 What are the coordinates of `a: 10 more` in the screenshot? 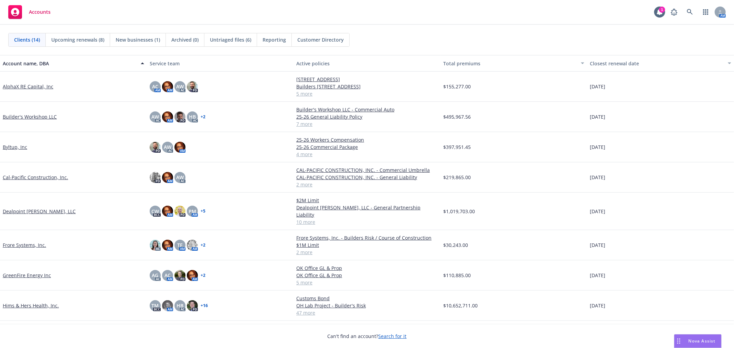 It's located at (367, 222).